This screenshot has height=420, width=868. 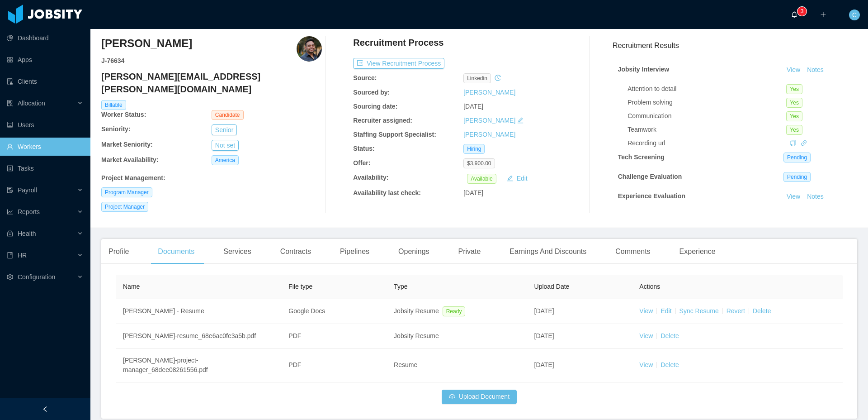 What do you see at coordinates (400, 286) in the screenshot?
I see `span: Type` at bounding box center [400, 286].